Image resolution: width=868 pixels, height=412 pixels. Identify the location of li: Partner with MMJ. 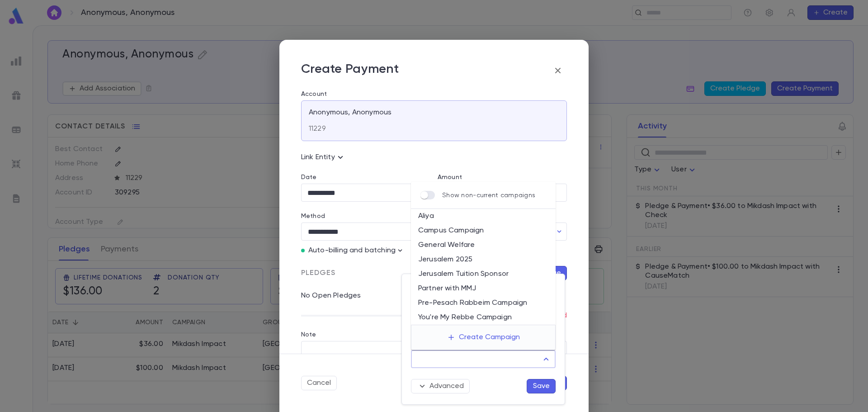
(484, 288).